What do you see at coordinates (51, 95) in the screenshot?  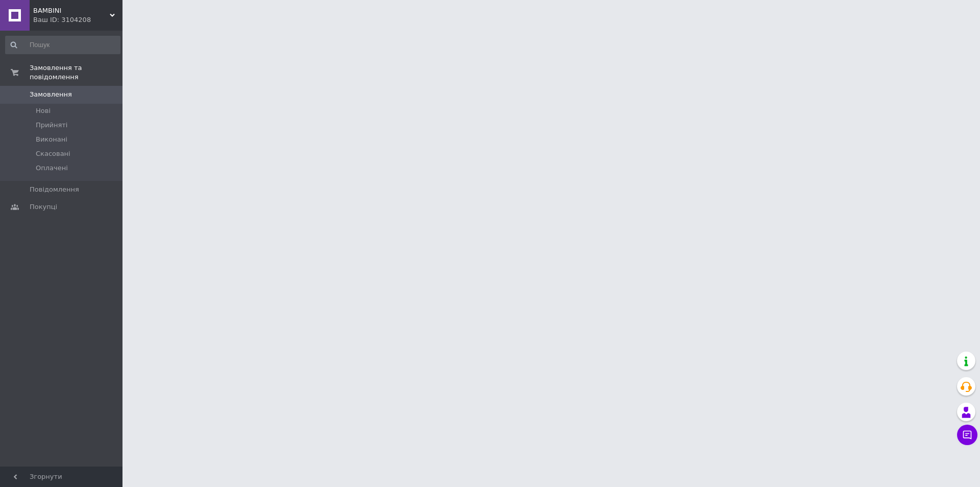 I see `span: Замовлення` at bounding box center [51, 95].